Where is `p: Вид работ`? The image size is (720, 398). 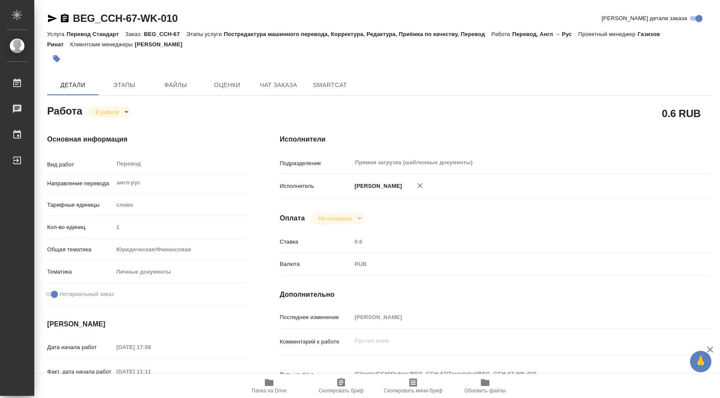 p: Вид работ is located at coordinates (80, 165).